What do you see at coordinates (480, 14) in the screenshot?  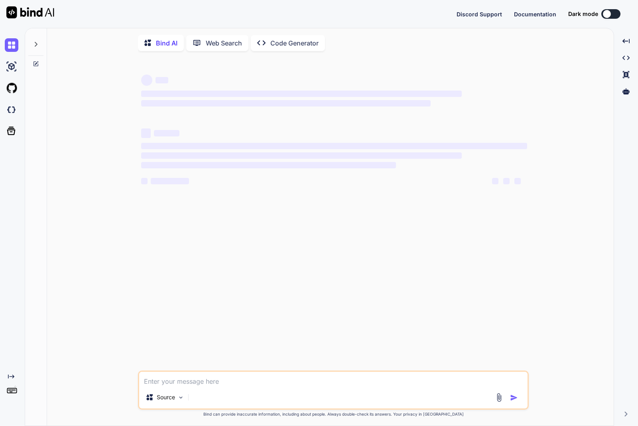 I see `button: Discord Support` at bounding box center [480, 14].